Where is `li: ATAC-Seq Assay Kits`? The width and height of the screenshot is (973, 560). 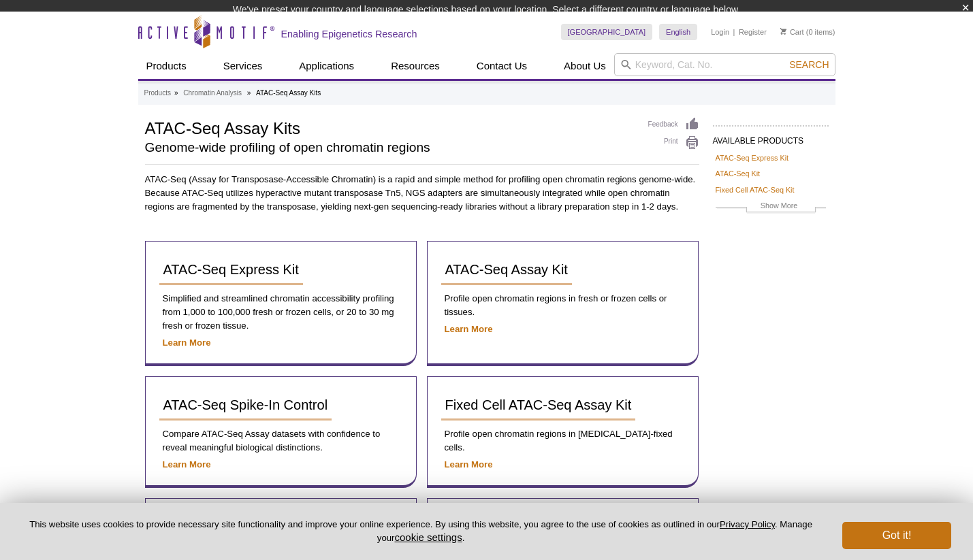
li: ATAC-Seq Assay Kits is located at coordinates (288, 93).